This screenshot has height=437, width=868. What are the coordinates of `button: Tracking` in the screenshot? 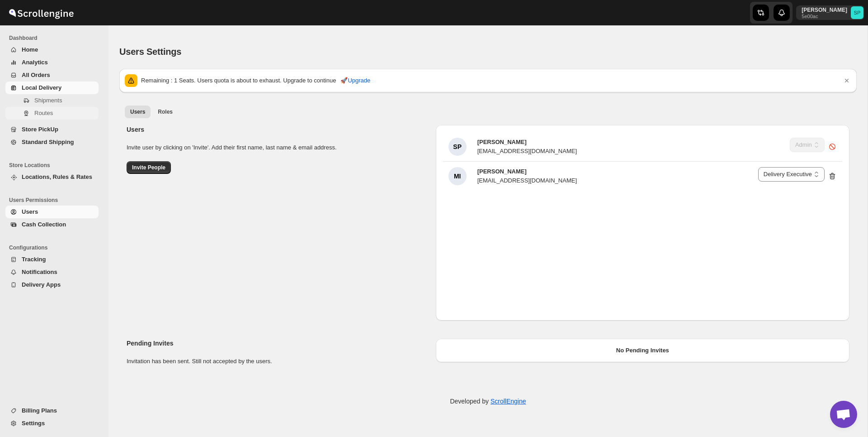 It's located at (52, 260).